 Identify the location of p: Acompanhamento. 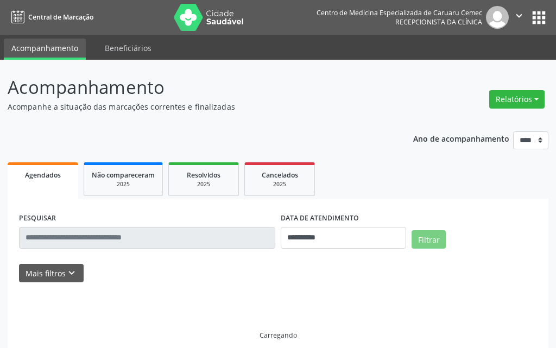
(196, 87).